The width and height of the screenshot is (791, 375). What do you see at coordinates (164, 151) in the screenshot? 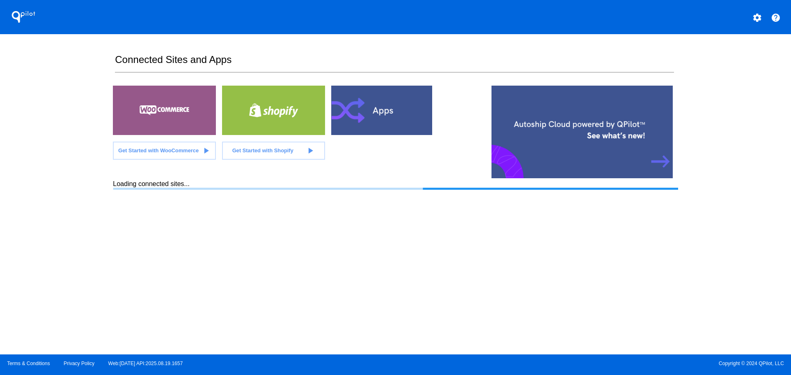
I see `a: Get Started with WooCommerce` at bounding box center [164, 151].